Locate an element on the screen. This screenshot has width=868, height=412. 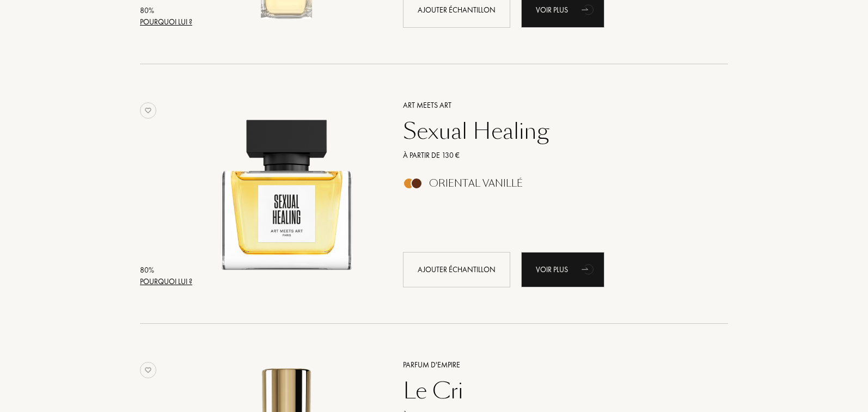
a: Art Meets Art is located at coordinates (553, 105).